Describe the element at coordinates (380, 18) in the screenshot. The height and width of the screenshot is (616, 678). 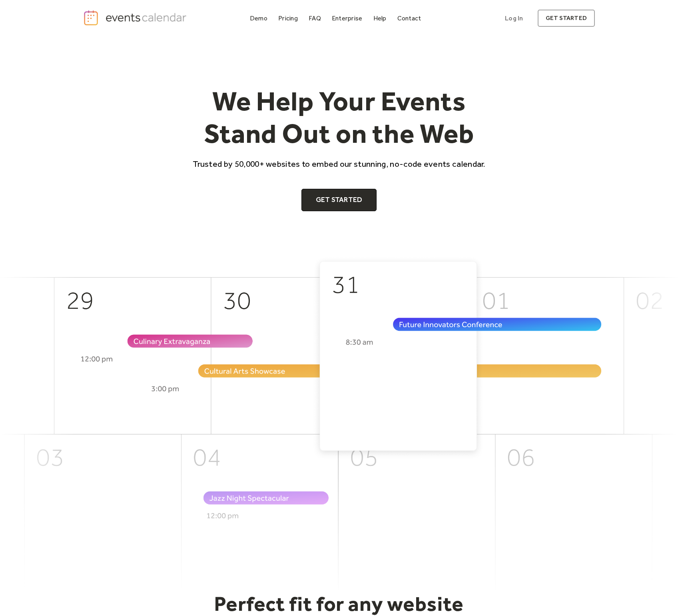
I see `div: Help` at that location.